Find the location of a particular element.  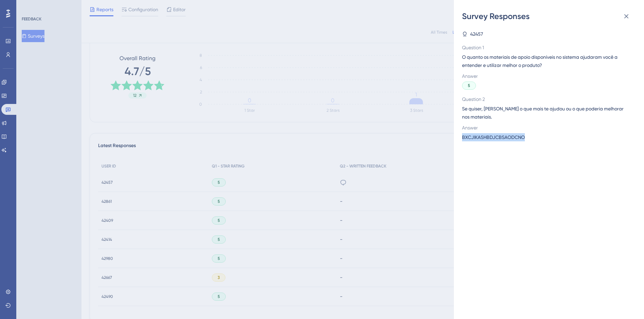

div: Survey Responses is located at coordinates (549, 16).